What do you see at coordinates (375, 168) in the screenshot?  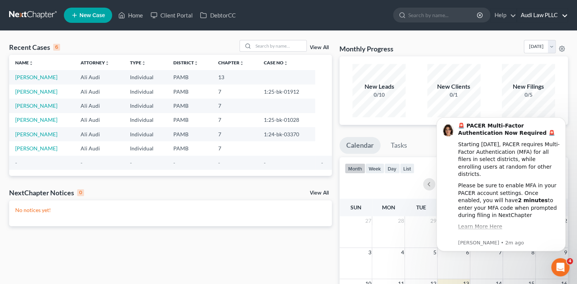 I see `button: week` at bounding box center [375, 168].